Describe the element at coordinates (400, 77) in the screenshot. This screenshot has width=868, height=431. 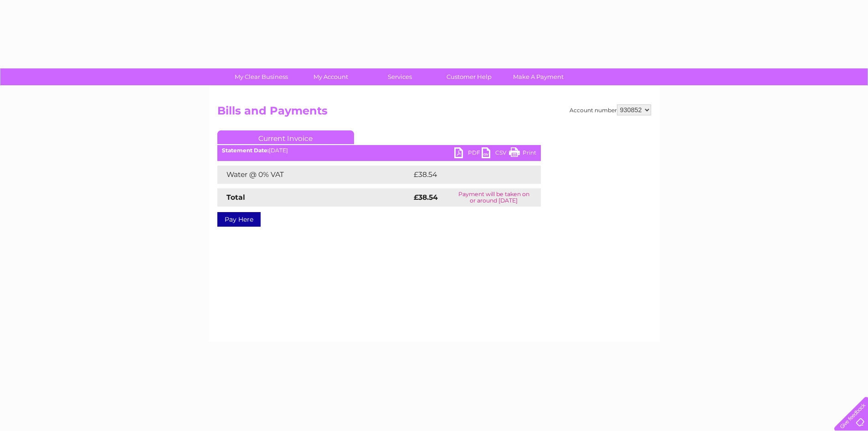
I see `a: Services` at that location.